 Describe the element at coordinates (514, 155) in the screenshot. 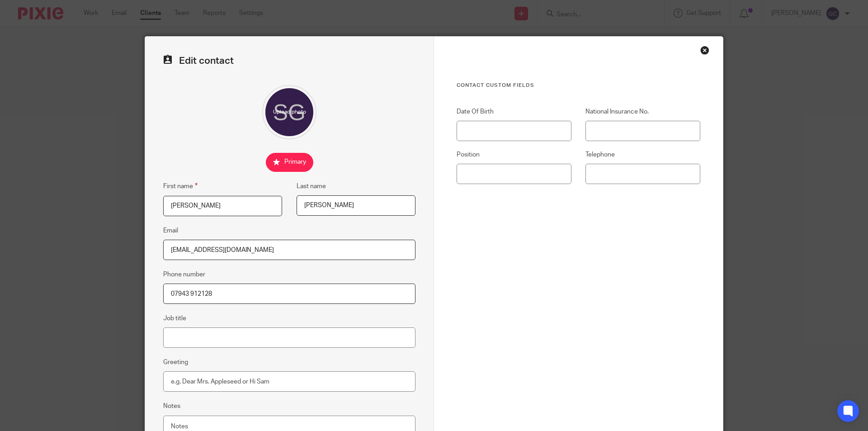

I see `label: Position` at that location.